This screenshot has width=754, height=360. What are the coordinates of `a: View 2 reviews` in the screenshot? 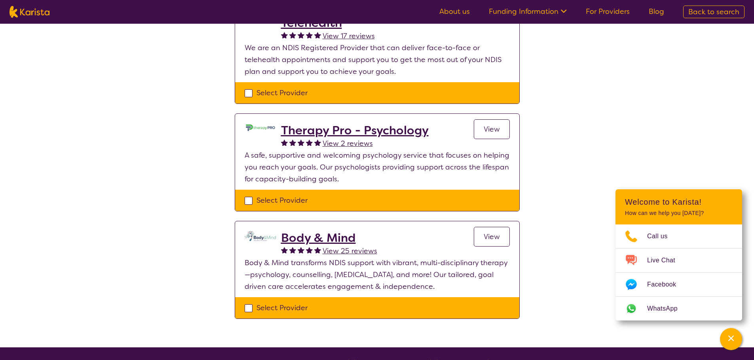 It's located at (347, 144).